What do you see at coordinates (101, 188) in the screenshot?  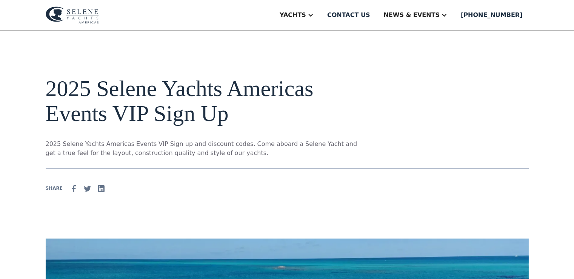 I see `img: Linkedin` at bounding box center [101, 188].